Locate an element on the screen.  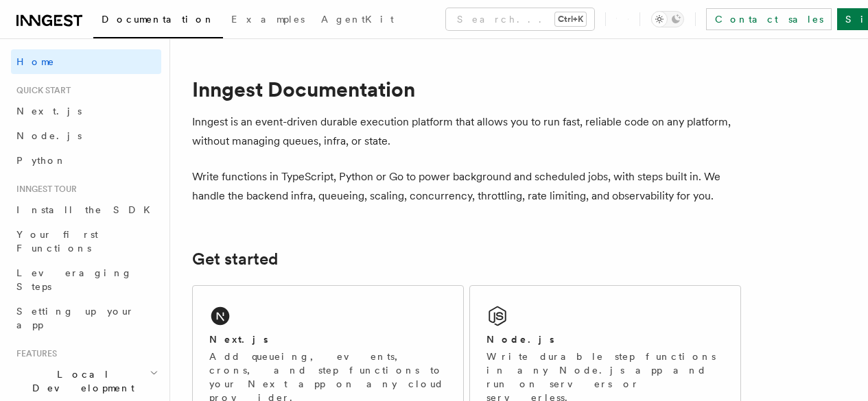
button: Search...Ctrl+K is located at coordinates (520, 19).